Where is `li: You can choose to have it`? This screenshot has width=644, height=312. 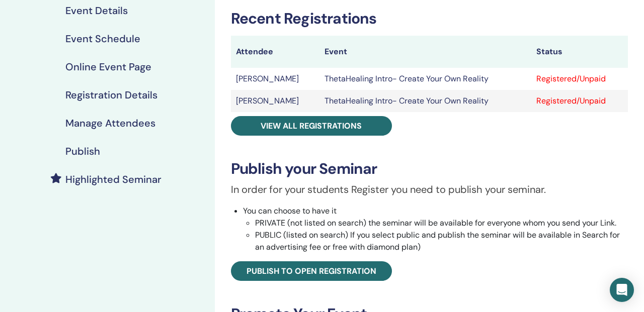 li: You can choose to have it is located at coordinates (435, 229).